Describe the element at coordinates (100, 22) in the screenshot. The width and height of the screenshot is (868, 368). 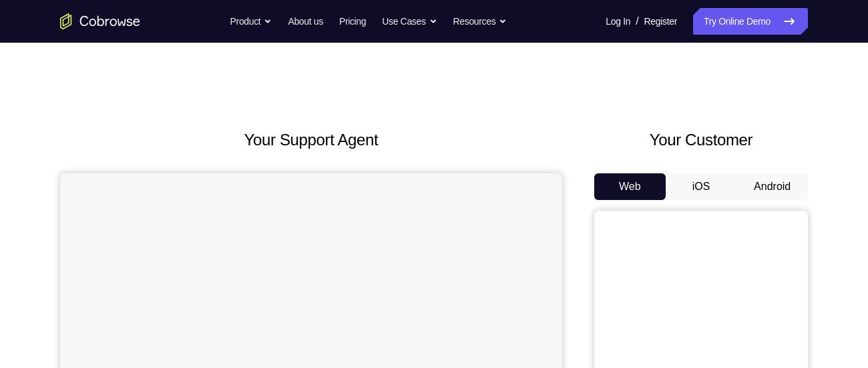
I see `a: Go to the home page` at that location.